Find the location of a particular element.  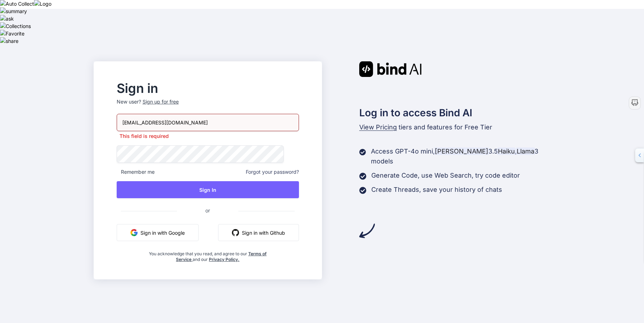

div: Sign up for free is located at coordinates (161, 102).